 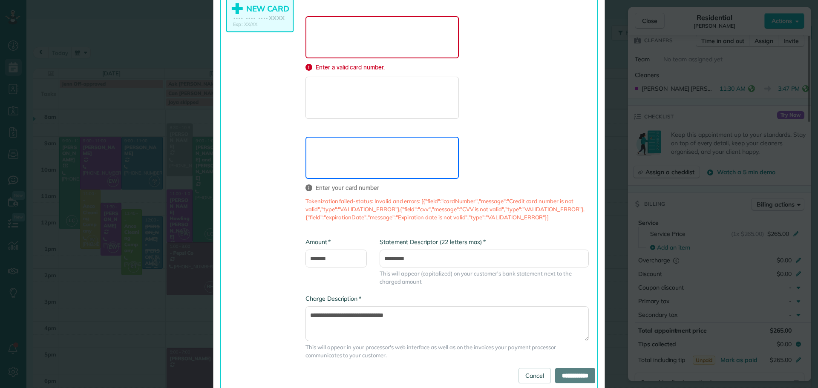 I want to click on span: This will appear in your processor's web interface as well as on the invoices your payment proces..., so click(x=447, y=351).